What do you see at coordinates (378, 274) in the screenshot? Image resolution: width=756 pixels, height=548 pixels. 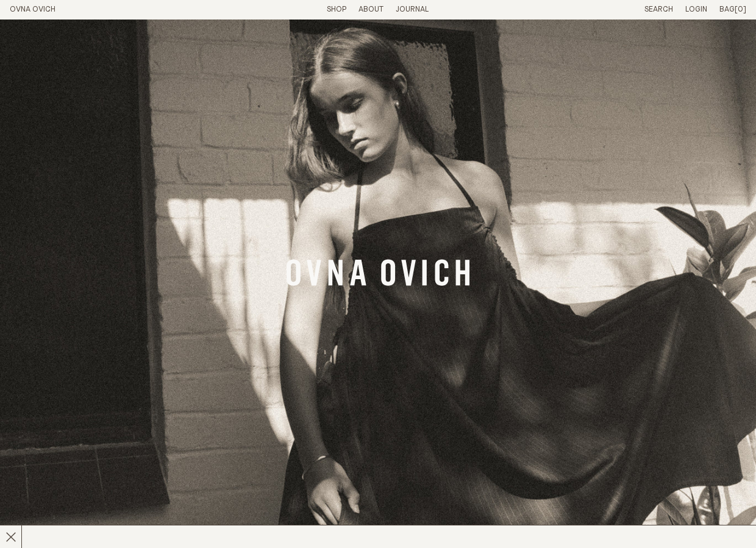 I see `a: Banner Link` at bounding box center [378, 274].